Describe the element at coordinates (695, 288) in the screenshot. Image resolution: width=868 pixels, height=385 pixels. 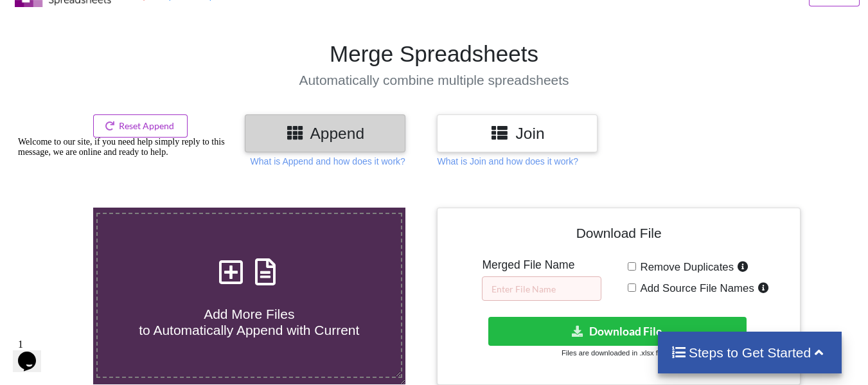
I see `span: Add Source File Names` at that location.